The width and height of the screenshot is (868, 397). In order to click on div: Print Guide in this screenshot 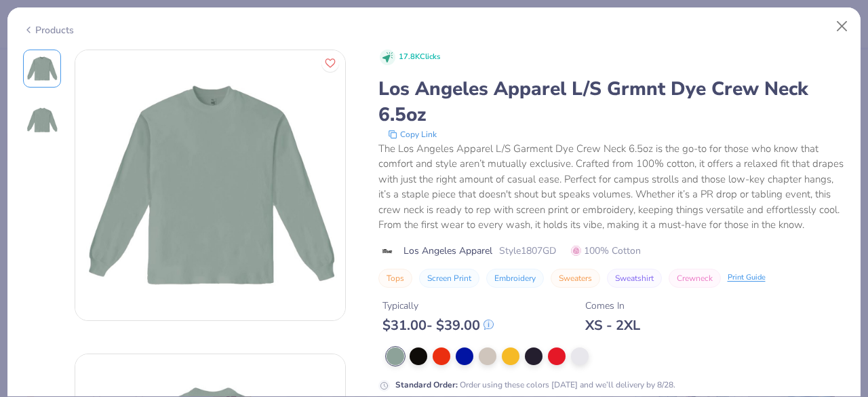, I will do `click(747, 278)`.